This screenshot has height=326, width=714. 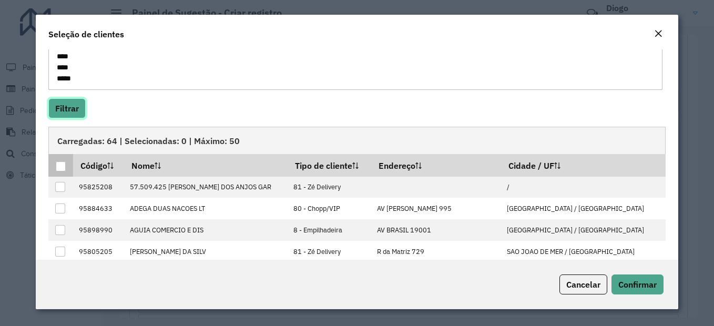 I want to click on button: Confirmar, so click(x=637, y=284).